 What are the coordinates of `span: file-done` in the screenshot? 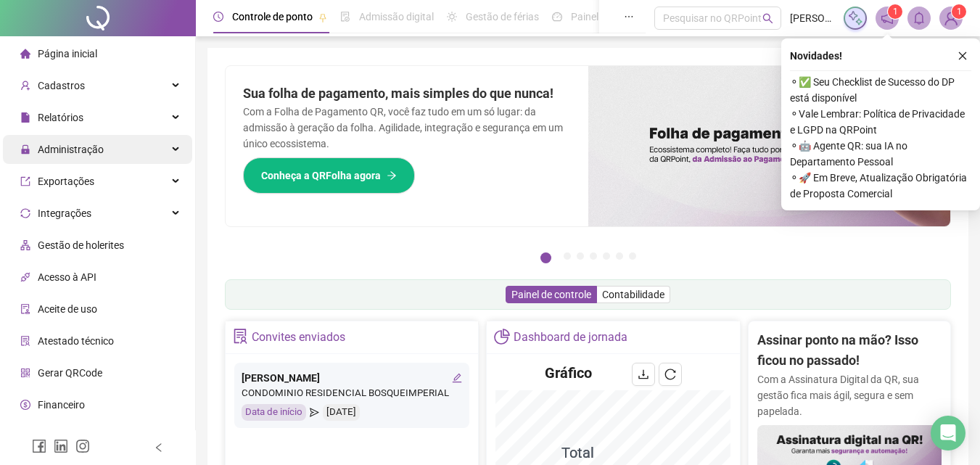 It's located at (346, 17).